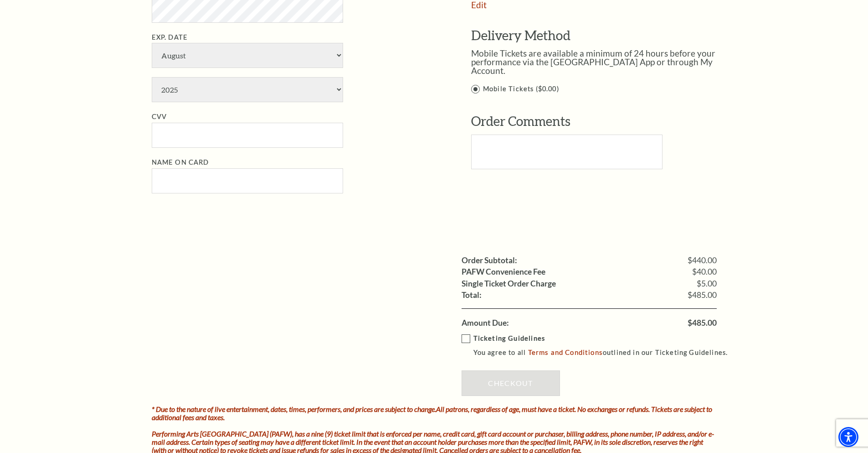 The width and height of the screenshot is (868, 453). Describe the element at coordinates (707, 284) in the screenshot. I see `span: $5.00` at that location.